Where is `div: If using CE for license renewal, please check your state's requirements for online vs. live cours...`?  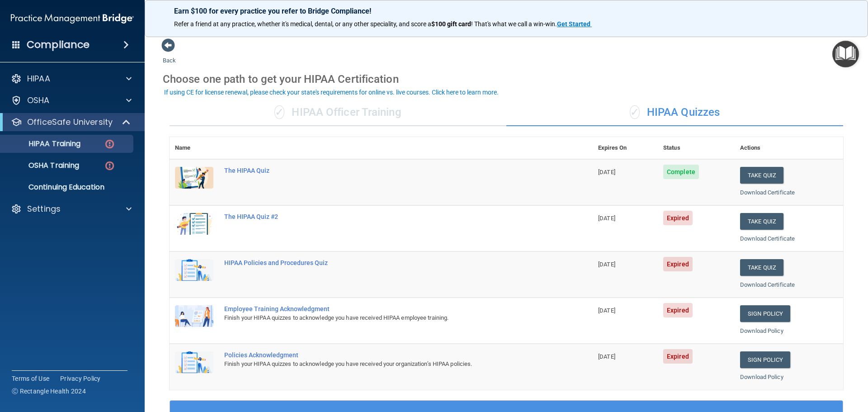
div: If using CE for license renewal, please check your state's requirements for online vs. live cours... is located at coordinates (332, 92).